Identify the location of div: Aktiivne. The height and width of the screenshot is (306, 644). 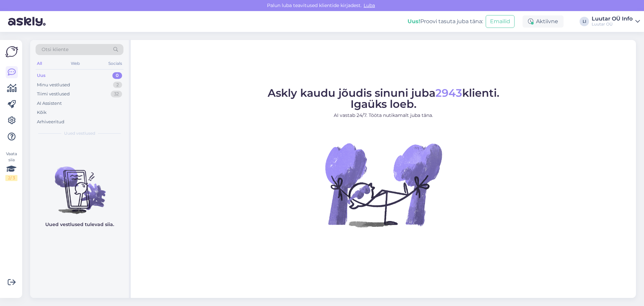
(543, 22).